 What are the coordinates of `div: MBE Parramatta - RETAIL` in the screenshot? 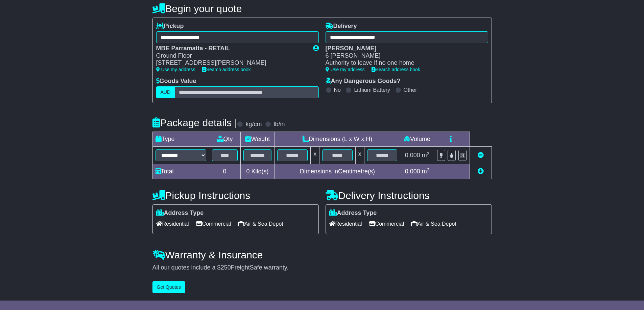 It's located at (231, 48).